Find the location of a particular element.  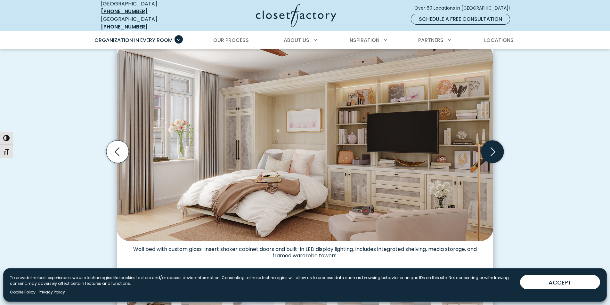

a: Schedule a Free Consultation is located at coordinates (460, 19).